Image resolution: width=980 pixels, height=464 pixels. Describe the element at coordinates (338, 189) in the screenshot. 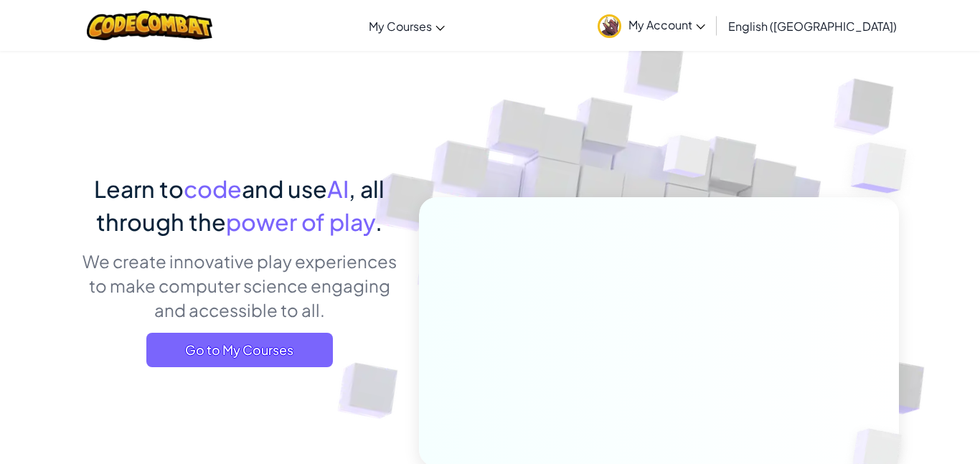

I see `span: AI` at that location.